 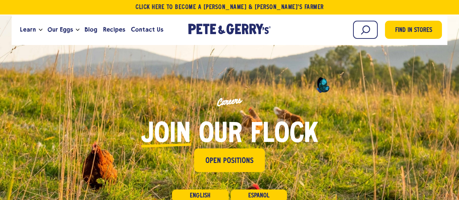 I want to click on a: Contact Us, so click(x=147, y=30).